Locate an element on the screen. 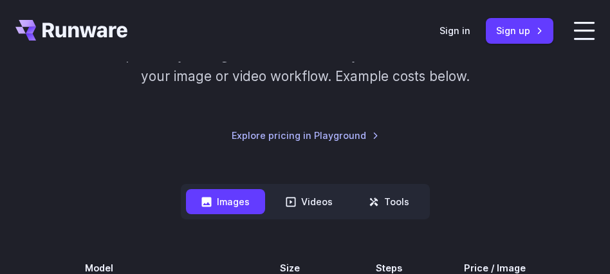  button: Tools is located at coordinates (388, 201).